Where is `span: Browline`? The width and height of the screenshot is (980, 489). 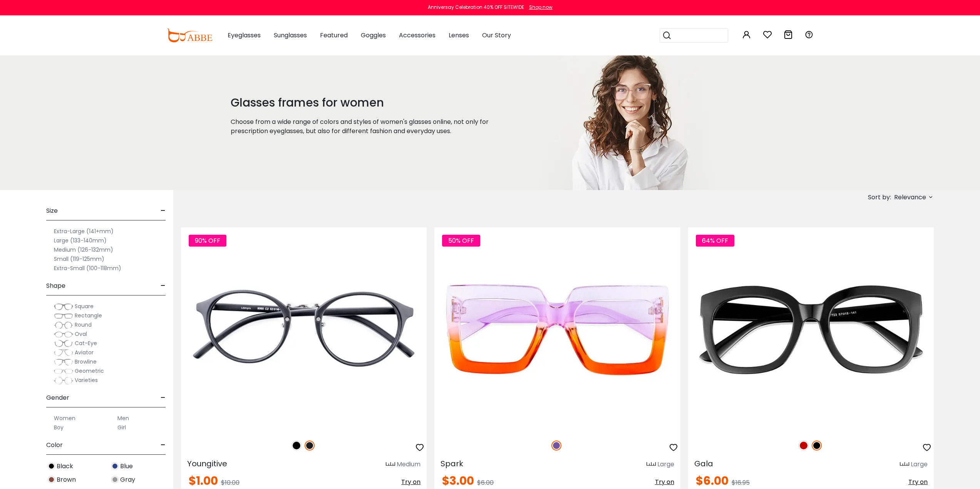 span: Browline is located at coordinates (85, 362).